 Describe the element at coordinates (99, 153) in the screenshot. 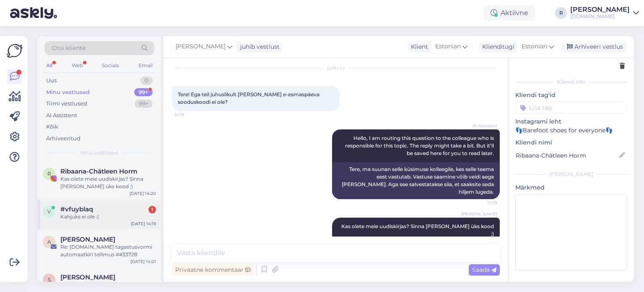

I see `span: Minu vestlused` at that location.